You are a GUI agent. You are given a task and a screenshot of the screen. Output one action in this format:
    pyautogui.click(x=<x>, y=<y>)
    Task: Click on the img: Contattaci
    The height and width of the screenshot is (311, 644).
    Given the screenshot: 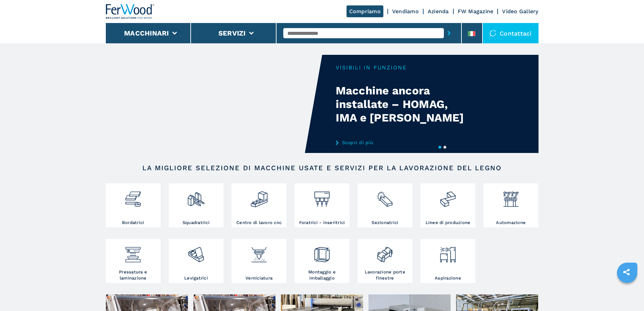 What is the action you would take?
    pyautogui.click(x=493, y=34)
    